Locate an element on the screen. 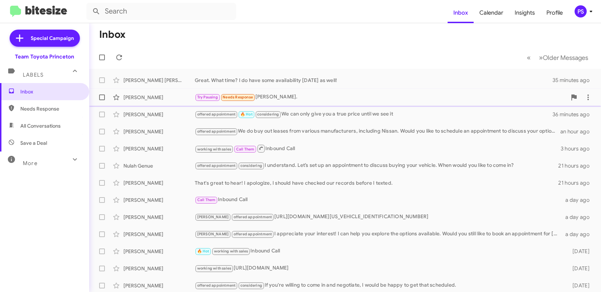  span: All Conversations is located at coordinates (40, 126).